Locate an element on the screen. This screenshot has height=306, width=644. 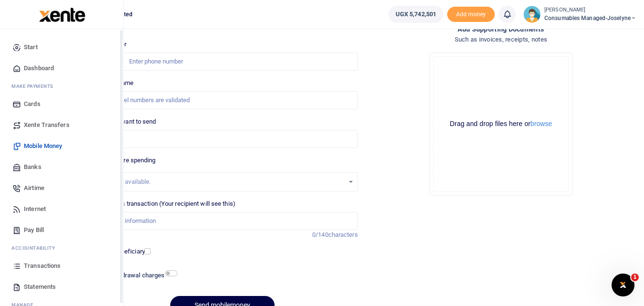
span: characters is located at coordinates (343, 234).